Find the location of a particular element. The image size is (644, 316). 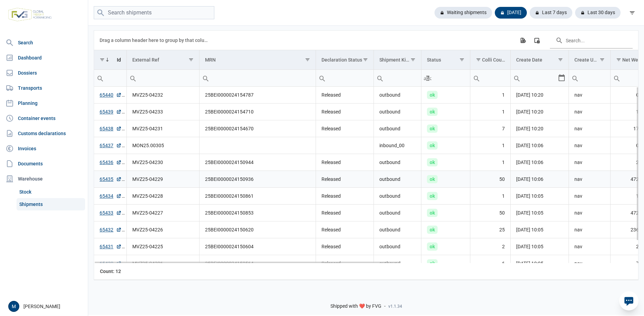

a: Shipments is located at coordinates (50, 204).